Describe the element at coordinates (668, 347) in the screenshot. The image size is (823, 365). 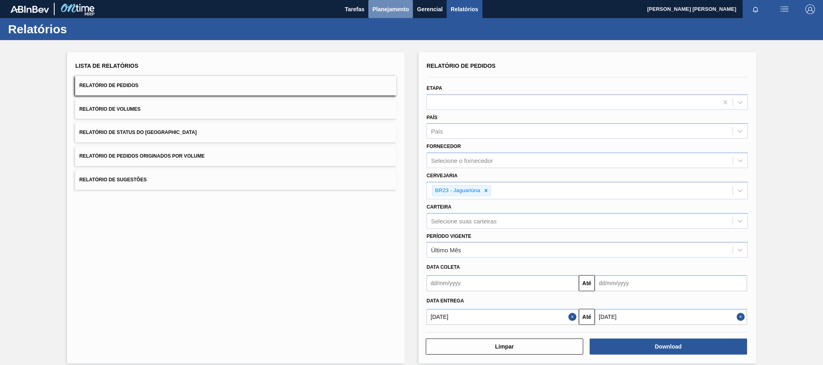
I see `button: Download` at that location.